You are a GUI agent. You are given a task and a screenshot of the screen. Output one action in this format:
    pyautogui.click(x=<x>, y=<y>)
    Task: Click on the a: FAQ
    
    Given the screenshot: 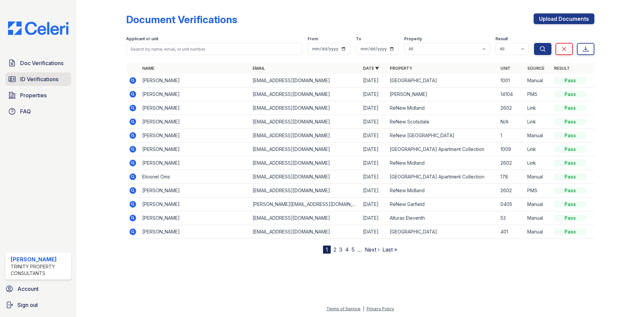 What is the action you would take?
    pyautogui.click(x=38, y=112)
    